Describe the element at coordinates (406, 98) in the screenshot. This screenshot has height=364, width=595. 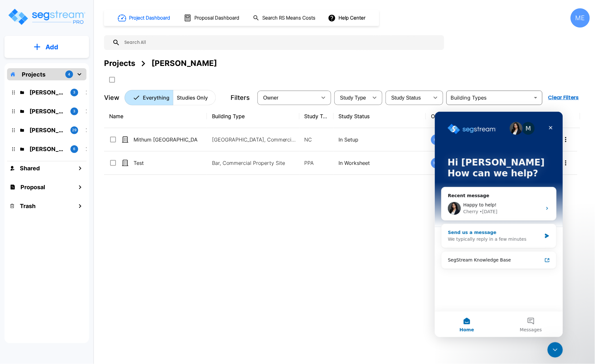
I see `span: Study Status` at that location.